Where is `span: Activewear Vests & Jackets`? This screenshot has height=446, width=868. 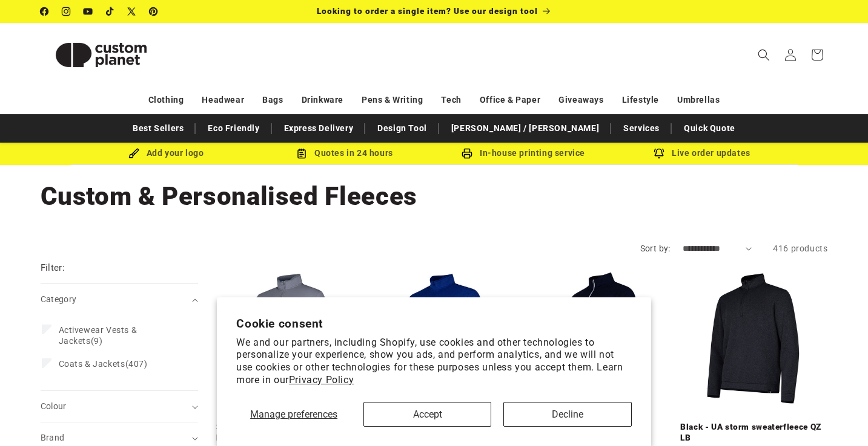
span: Activewear Vests & Jackets is located at coordinates (98, 335).